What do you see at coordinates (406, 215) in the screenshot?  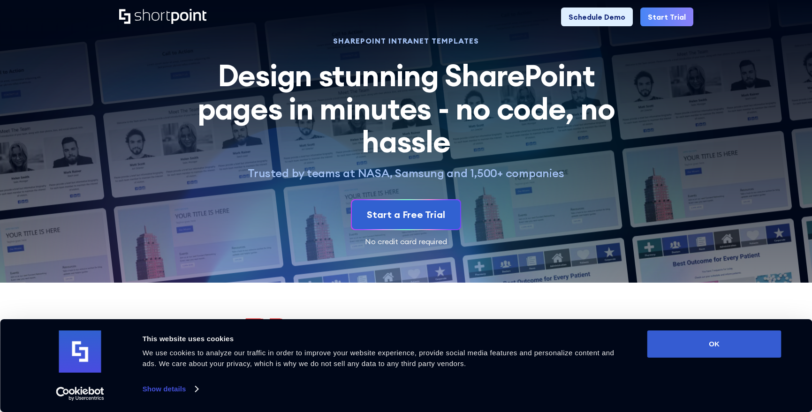 I see `a: Start a Free Trial` at bounding box center [406, 215].